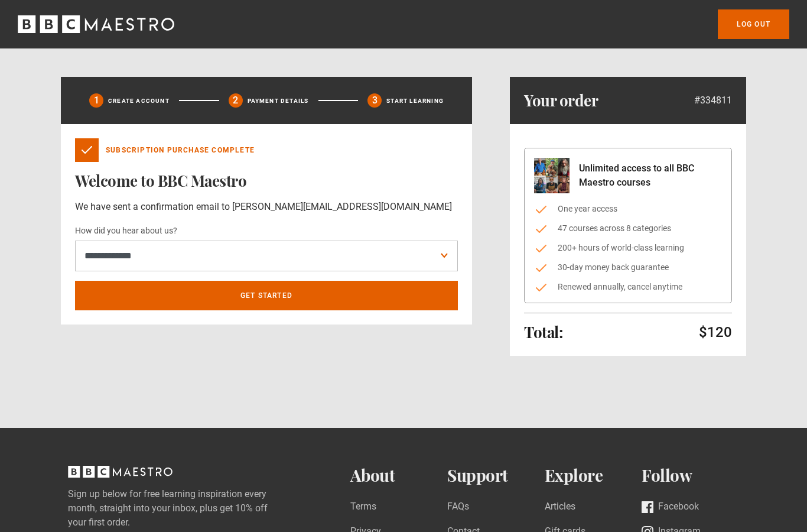 The height and width of the screenshot is (532, 807). Describe the element at coordinates (374, 101) in the screenshot. I see `div: 3` at that location.